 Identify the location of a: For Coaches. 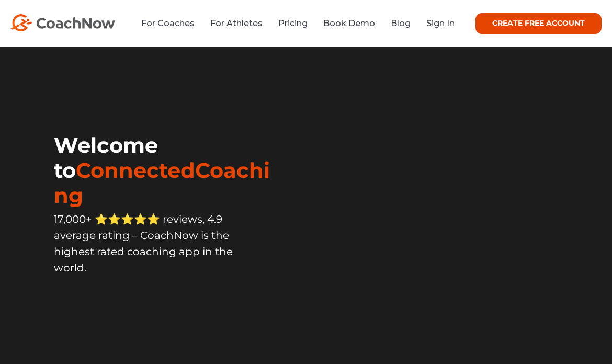
(168, 23).